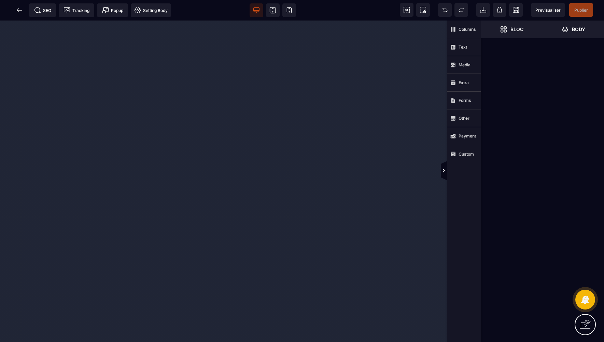 The width and height of the screenshot is (604, 342). Describe the element at coordinates (548, 10) in the screenshot. I see `span: Preview` at that location.